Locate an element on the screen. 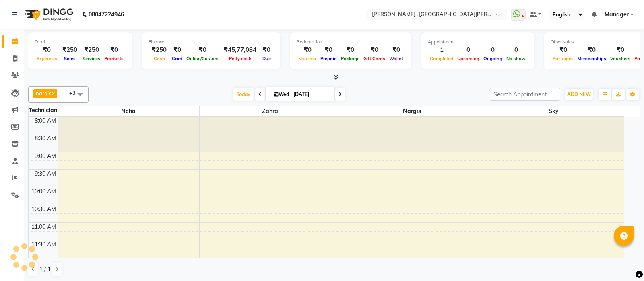 The height and width of the screenshot is (281, 644). span: Online/Custom is located at coordinates (202, 59).